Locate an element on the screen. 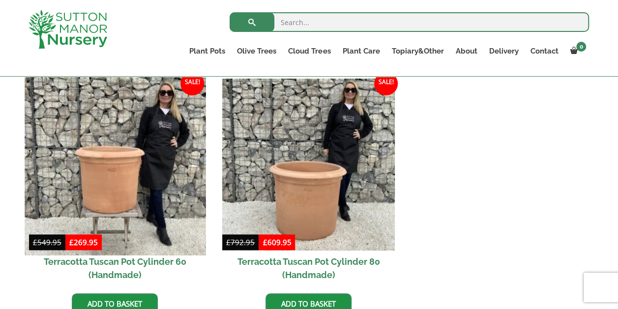  img: logo is located at coordinates (68, 29).